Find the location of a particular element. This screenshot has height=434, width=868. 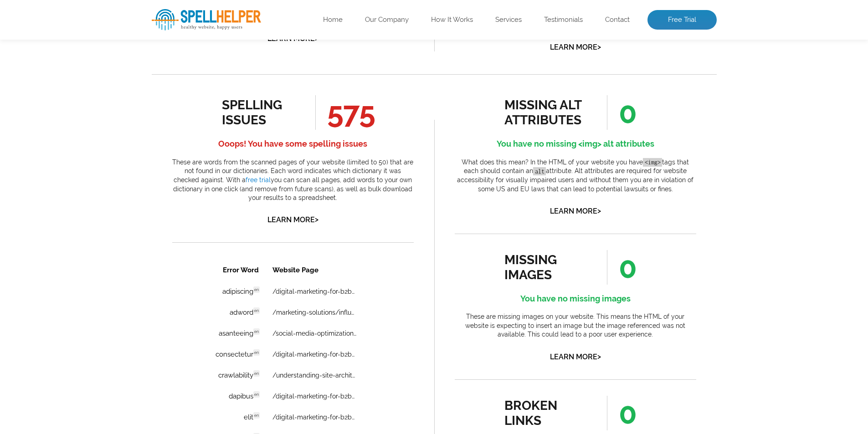

a: Home is located at coordinates (333, 20).